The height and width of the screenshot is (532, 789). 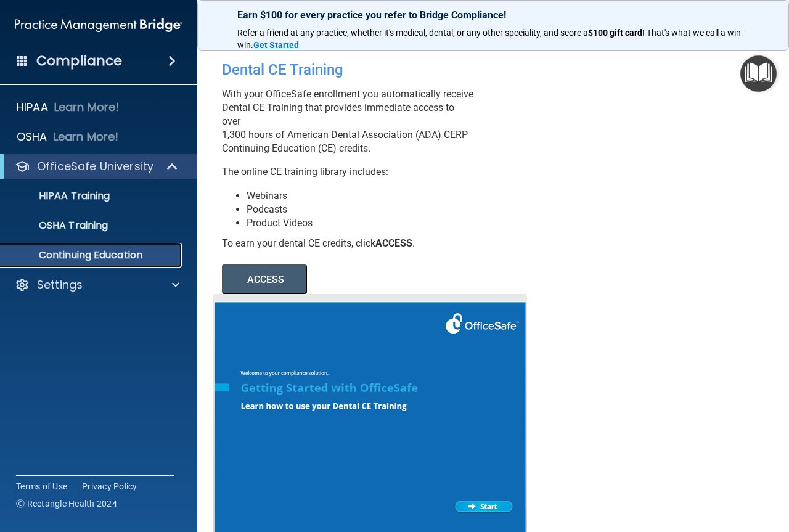 I want to click on div: Dental CE Training, so click(x=348, y=70).